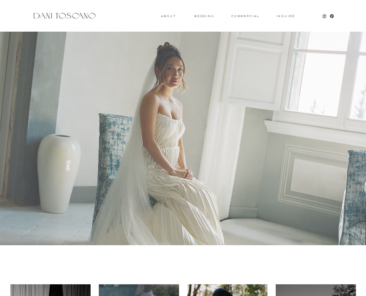  I want to click on h3: About, so click(168, 15).